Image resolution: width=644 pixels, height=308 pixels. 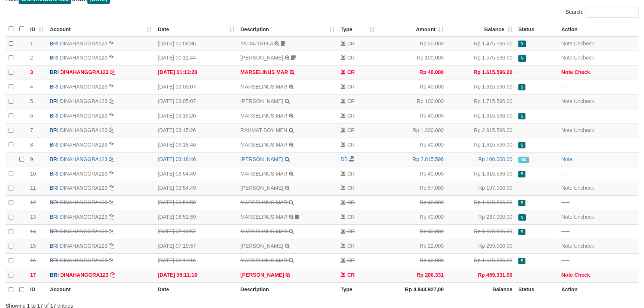 What do you see at coordinates (33, 188) in the screenshot?
I see `span: 11` at bounding box center [33, 188].